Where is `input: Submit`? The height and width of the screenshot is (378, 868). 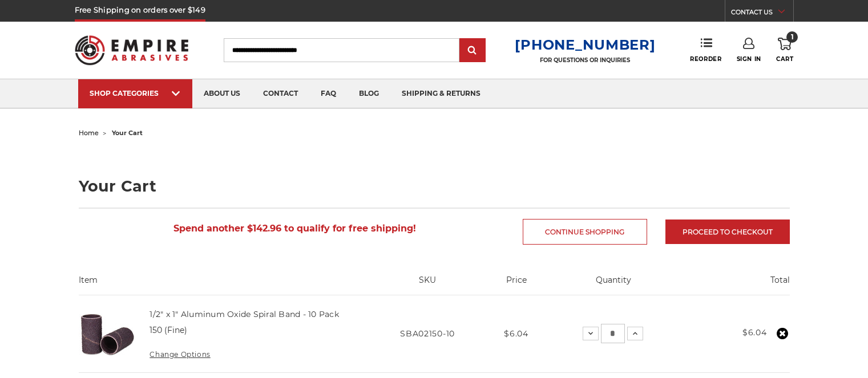
input: Submit is located at coordinates (473, 51).